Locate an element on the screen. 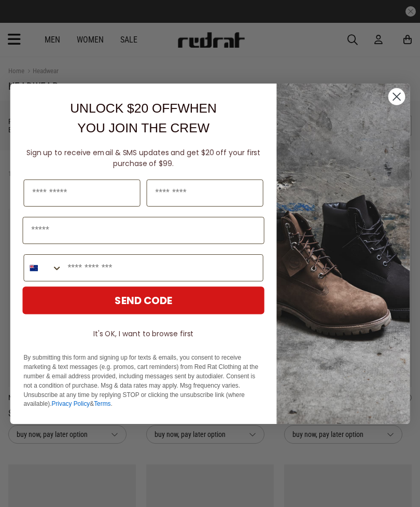  span: YOU JOIN THE CREW is located at coordinates (143, 127).